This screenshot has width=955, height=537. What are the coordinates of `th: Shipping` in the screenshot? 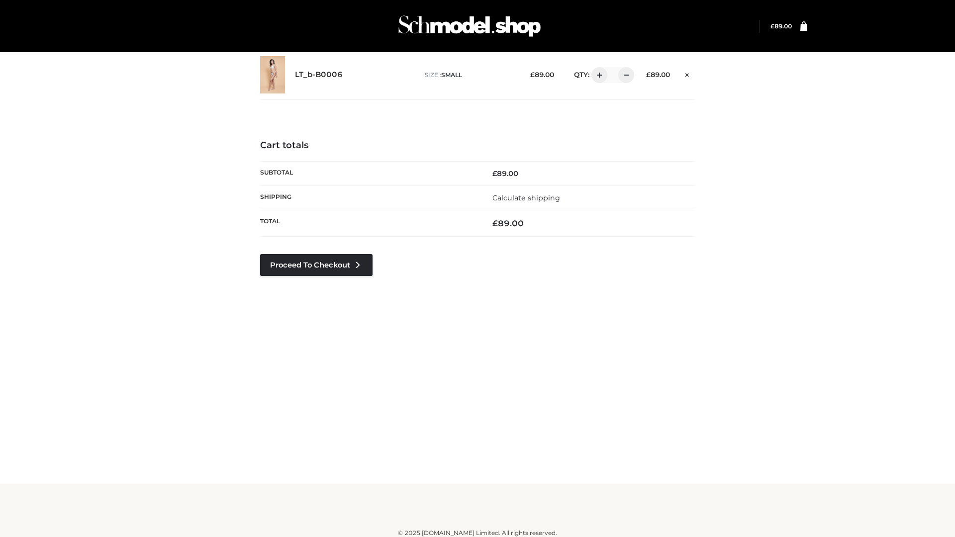 It's located at (369, 197).